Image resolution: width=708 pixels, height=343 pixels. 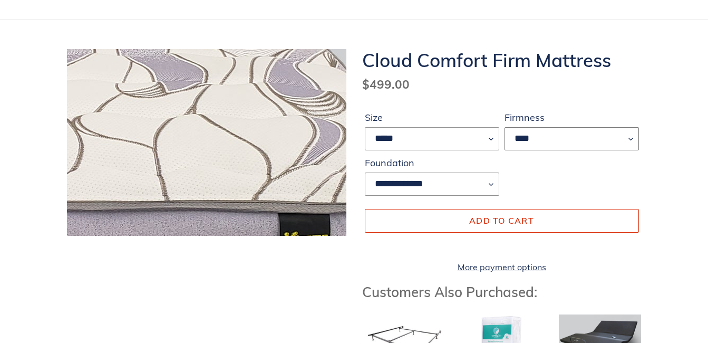 What do you see at coordinates (386, 84) in the screenshot?
I see `span: $499.00` at bounding box center [386, 84].